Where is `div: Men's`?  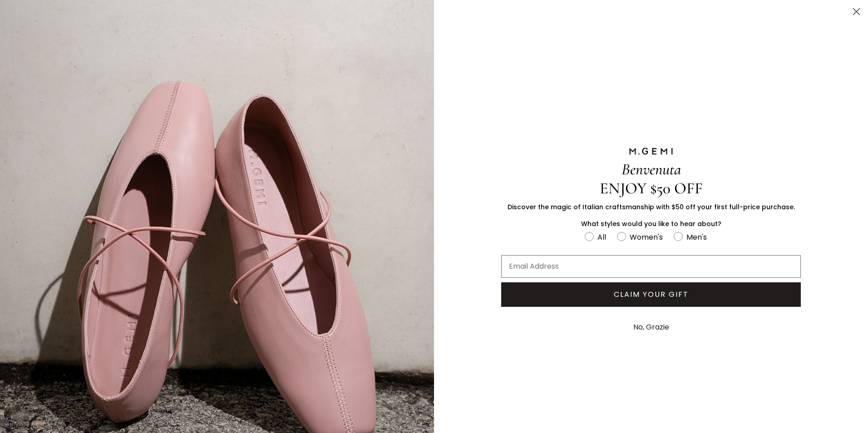
div: Men's is located at coordinates (697, 237).